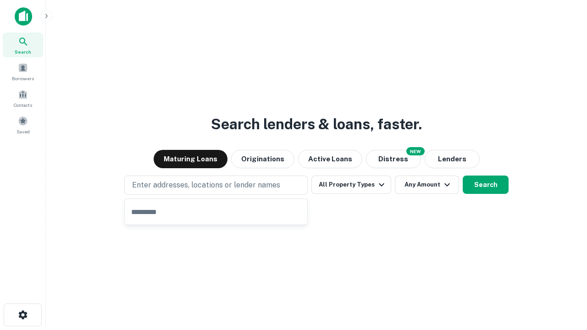  Describe the element at coordinates (452, 159) in the screenshot. I see `button: Lenders` at that location.